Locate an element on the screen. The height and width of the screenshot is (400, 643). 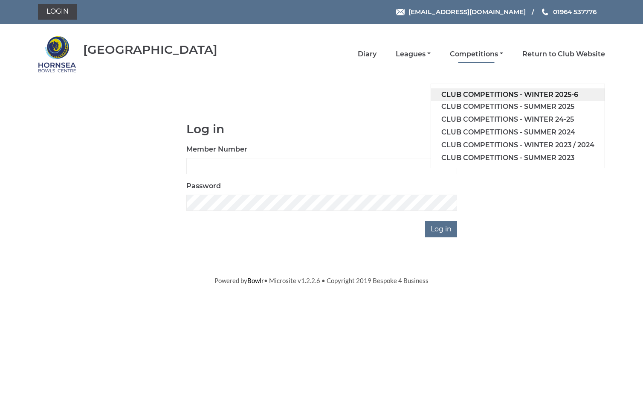
h1: Log in is located at coordinates (322, 129).